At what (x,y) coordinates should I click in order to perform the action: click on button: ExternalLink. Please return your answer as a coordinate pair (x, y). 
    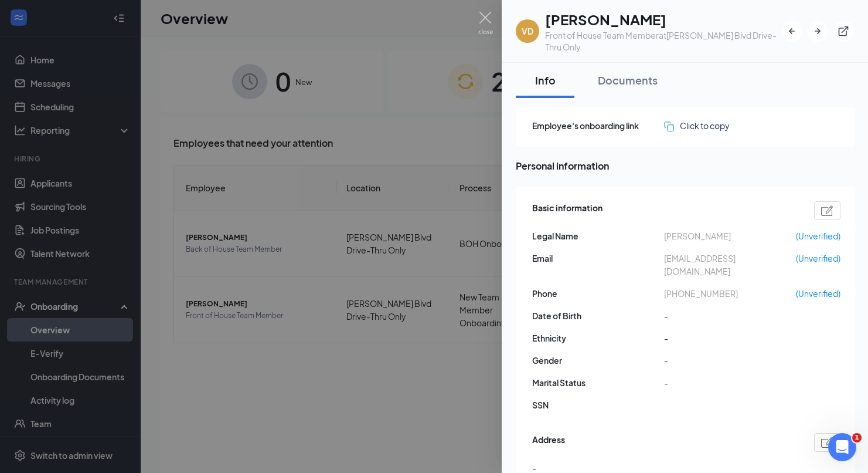
    Looking at the image, I should click on (843, 31).